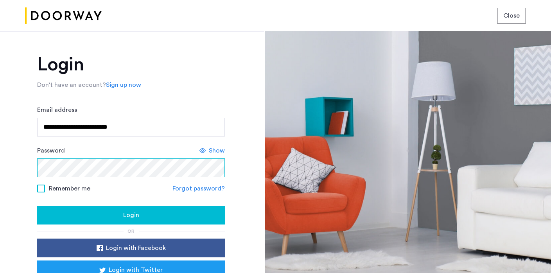  What do you see at coordinates (51, 151) in the screenshot?
I see `label: Password` at bounding box center [51, 151].